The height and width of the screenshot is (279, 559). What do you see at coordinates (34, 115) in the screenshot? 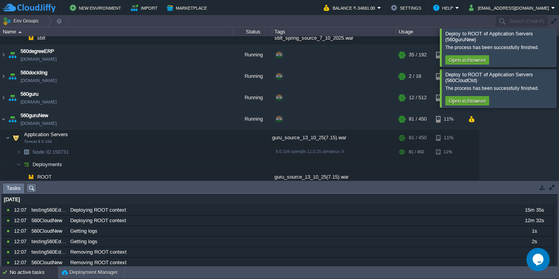
I see `a: 560guruNew` at bounding box center [34, 115].